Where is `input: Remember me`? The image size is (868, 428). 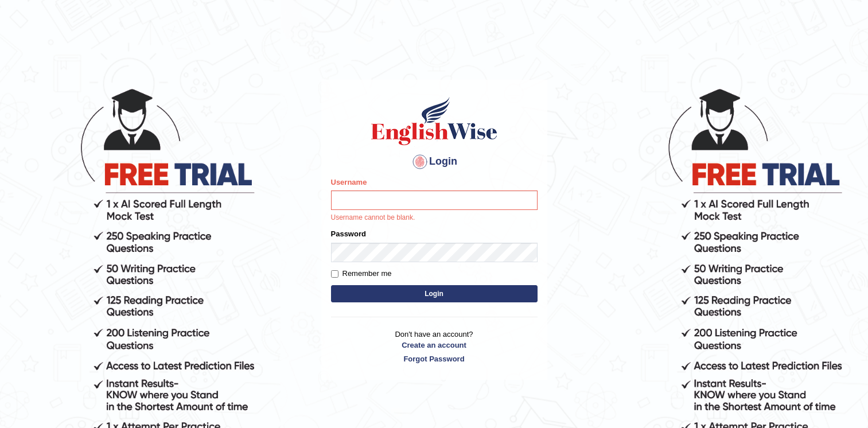
input: Remember me is located at coordinates (335, 273).